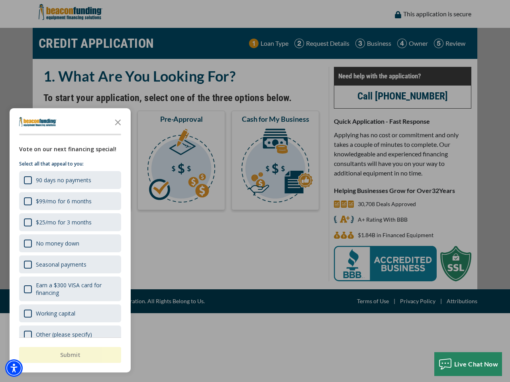 The height and width of the screenshot is (382, 510). I want to click on div: Vote on our next financing special!, so click(70, 149).